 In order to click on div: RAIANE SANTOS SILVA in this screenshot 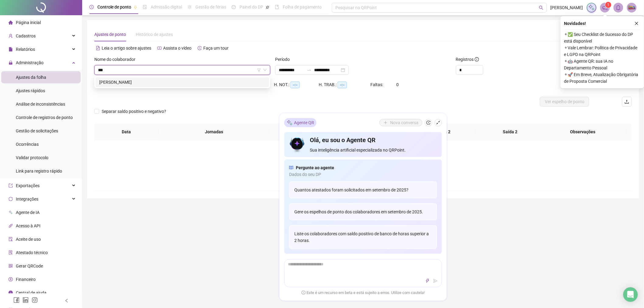, I will do `click(182, 82)`.